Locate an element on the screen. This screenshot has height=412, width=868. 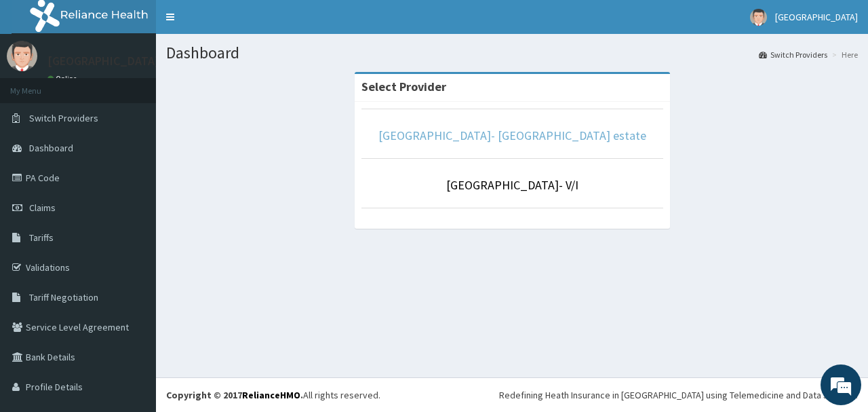
span: Dashboard is located at coordinates (51, 148).